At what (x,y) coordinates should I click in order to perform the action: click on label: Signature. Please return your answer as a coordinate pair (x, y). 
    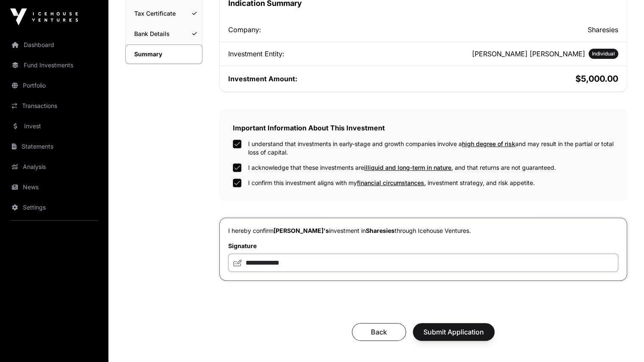
    Looking at the image, I should click on (423, 246).